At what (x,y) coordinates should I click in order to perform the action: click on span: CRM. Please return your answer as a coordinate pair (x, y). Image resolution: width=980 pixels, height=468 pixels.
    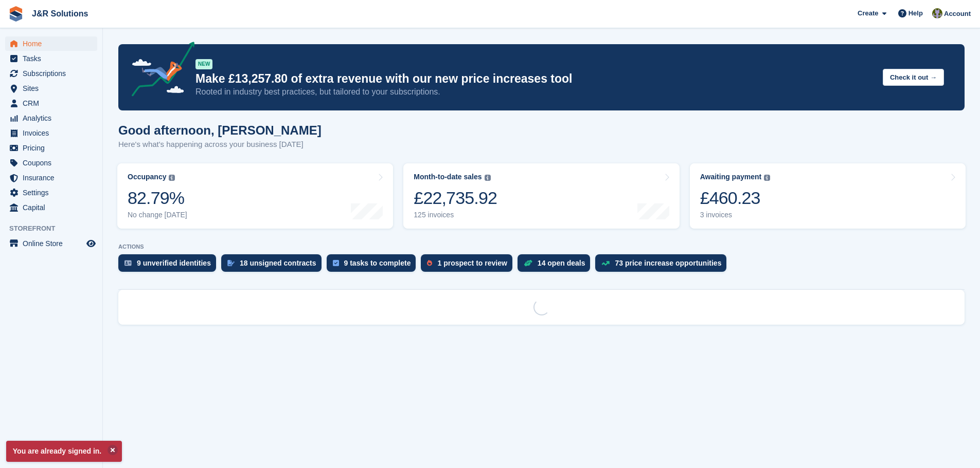
    Looking at the image, I should click on (53, 103).